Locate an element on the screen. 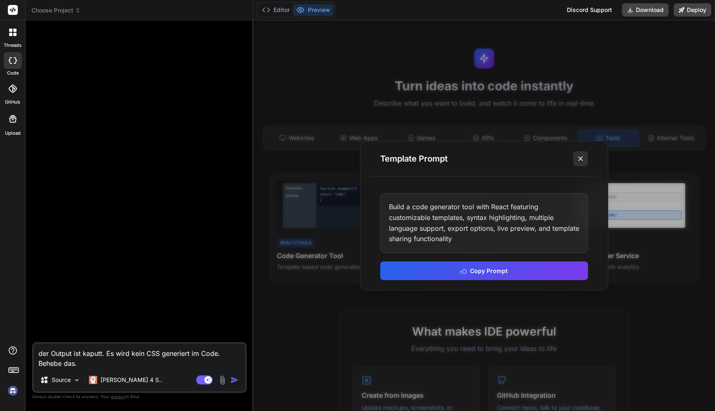 The image size is (715, 411). p: Always double-check its answers. Your in Bind is located at coordinates (140, 396).